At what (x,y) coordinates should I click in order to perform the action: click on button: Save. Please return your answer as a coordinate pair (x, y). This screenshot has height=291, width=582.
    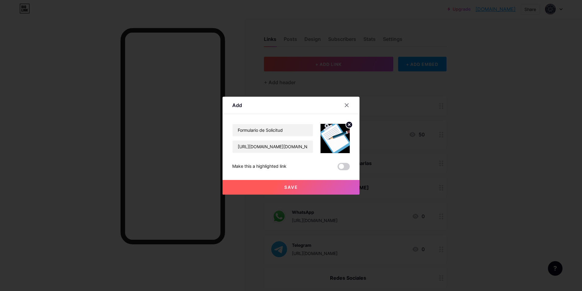
    Looking at the image, I should click on (291, 187).